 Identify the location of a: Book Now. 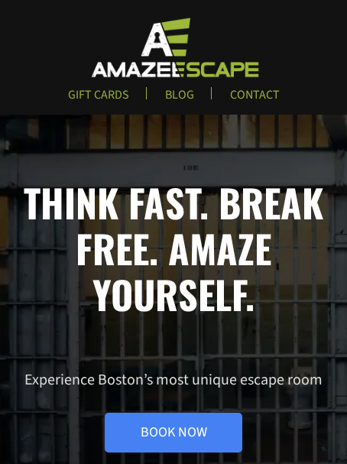
(174, 433).